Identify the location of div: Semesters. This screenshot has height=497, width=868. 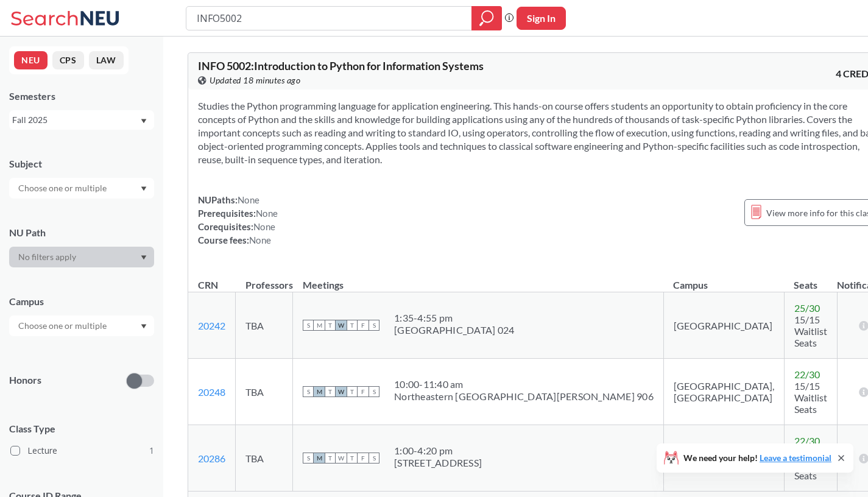
(81, 97).